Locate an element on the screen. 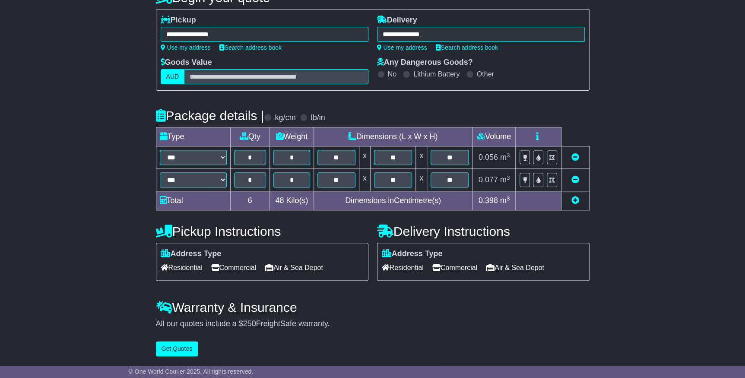  label: Any Dangerous Goods? is located at coordinates (425, 63).